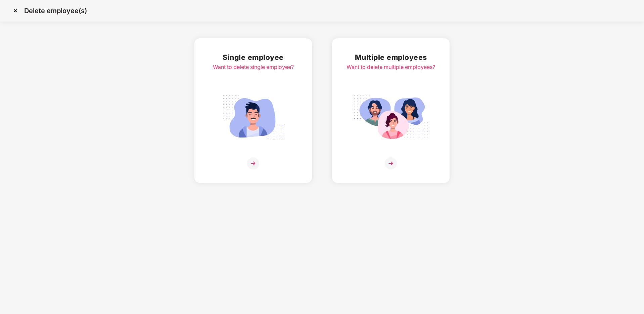 The height and width of the screenshot is (314, 644). What do you see at coordinates (253, 57) in the screenshot?
I see `h2: Single employee` at bounding box center [253, 57].